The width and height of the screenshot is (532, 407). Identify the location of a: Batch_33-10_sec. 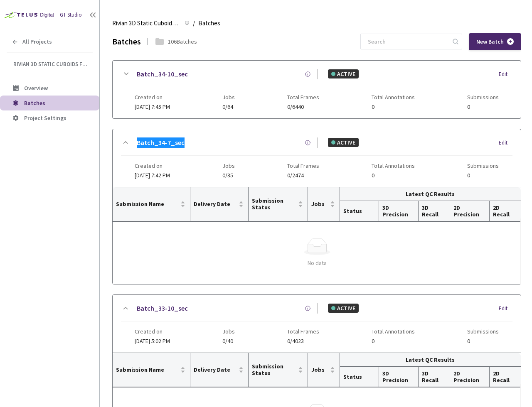
(162, 308).